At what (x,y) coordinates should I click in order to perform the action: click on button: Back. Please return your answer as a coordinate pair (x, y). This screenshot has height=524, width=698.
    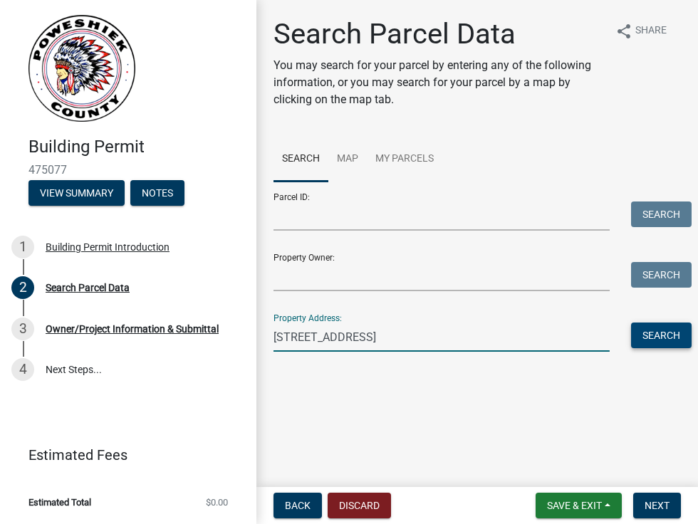
    Looking at the image, I should click on (298, 506).